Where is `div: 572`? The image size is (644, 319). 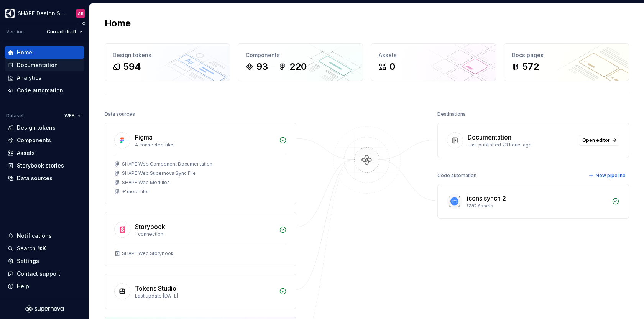
div: 572 is located at coordinates (530, 67).